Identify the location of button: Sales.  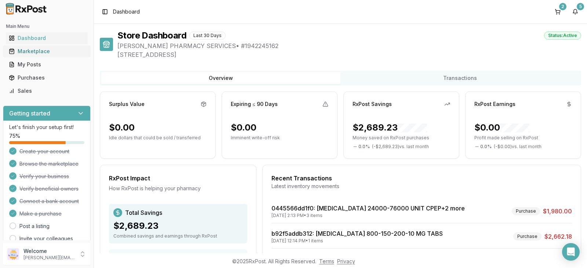
(47, 91).